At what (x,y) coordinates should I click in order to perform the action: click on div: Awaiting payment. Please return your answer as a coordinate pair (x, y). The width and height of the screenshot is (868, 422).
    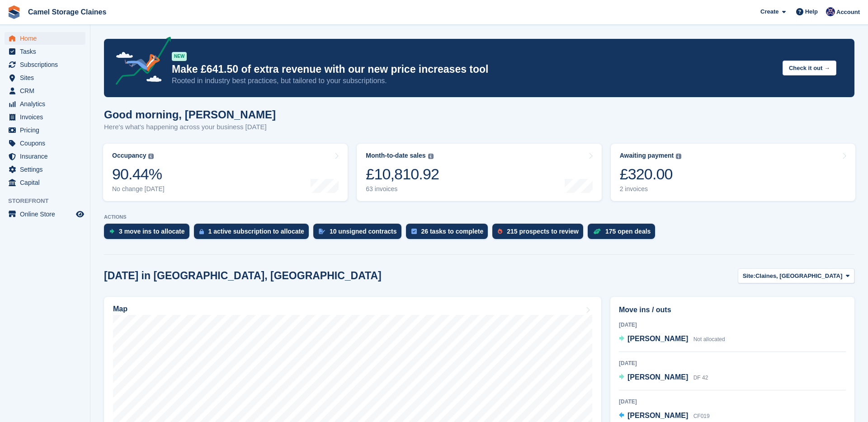
    Looking at the image, I should click on (647, 155).